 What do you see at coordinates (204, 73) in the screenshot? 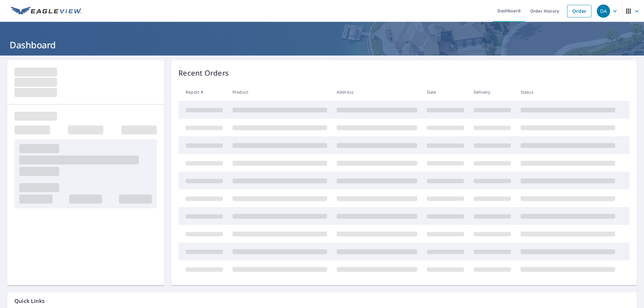
I see `p: Recent Orders` at bounding box center [204, 73].